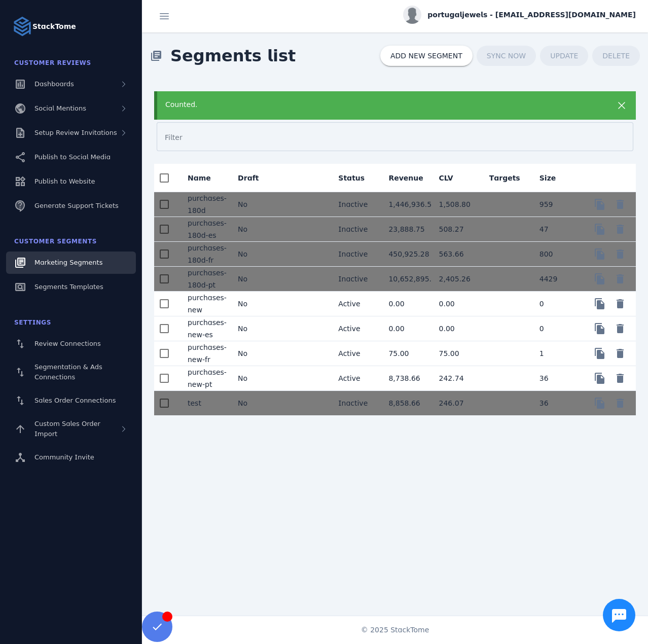 The width and height of the screenshot is (648, 644). I want to click on mat-header-cell: Targets, so click(506, 178).